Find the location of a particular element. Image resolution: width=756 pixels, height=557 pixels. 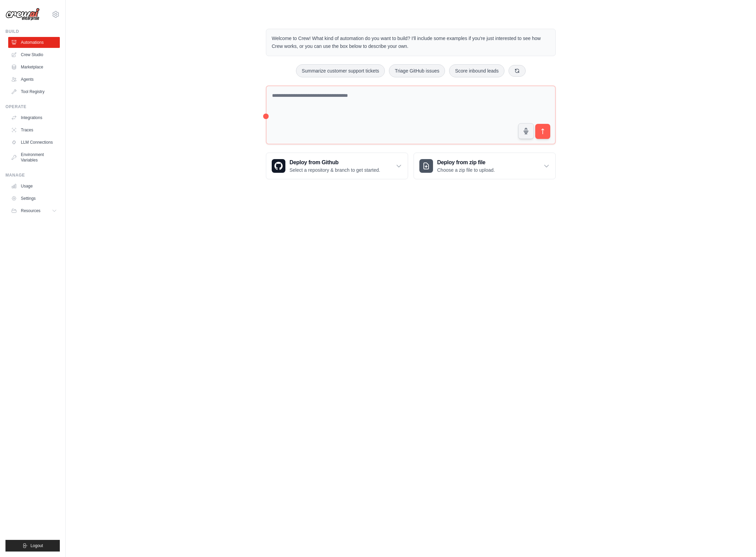

button: Resources is located at coordinates (34, 210).